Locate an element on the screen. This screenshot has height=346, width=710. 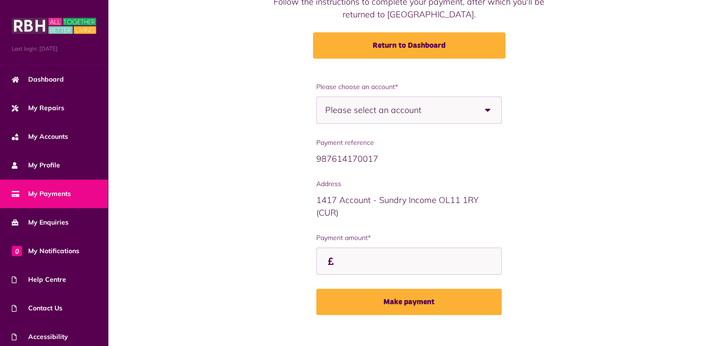
span: Help Centre is located at coordinates (39, 280).